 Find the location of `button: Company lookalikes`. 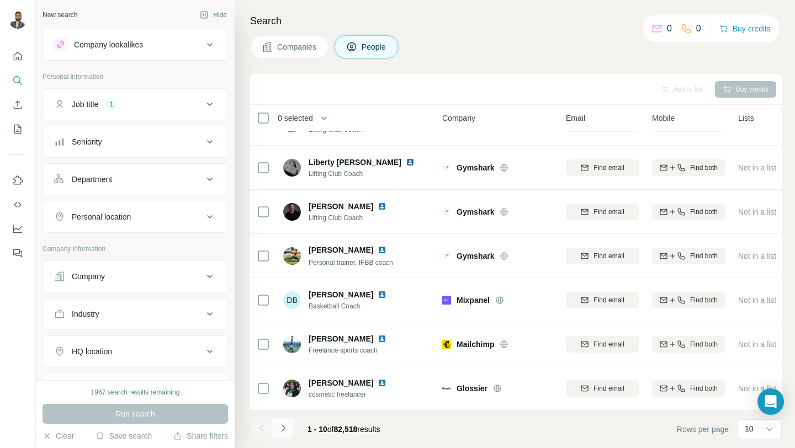

button: Company lookalikes is located at coordinates (135, 45).